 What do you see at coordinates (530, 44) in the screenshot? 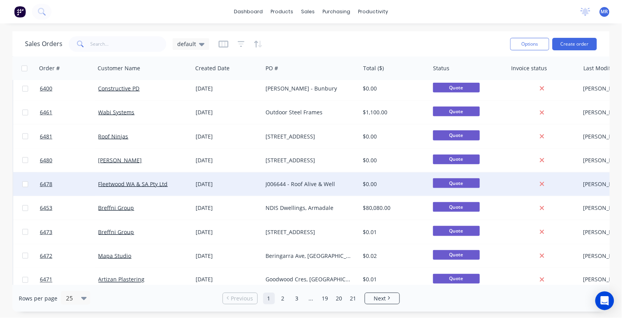
I see `button: Options` at bounding box center [530, 44].